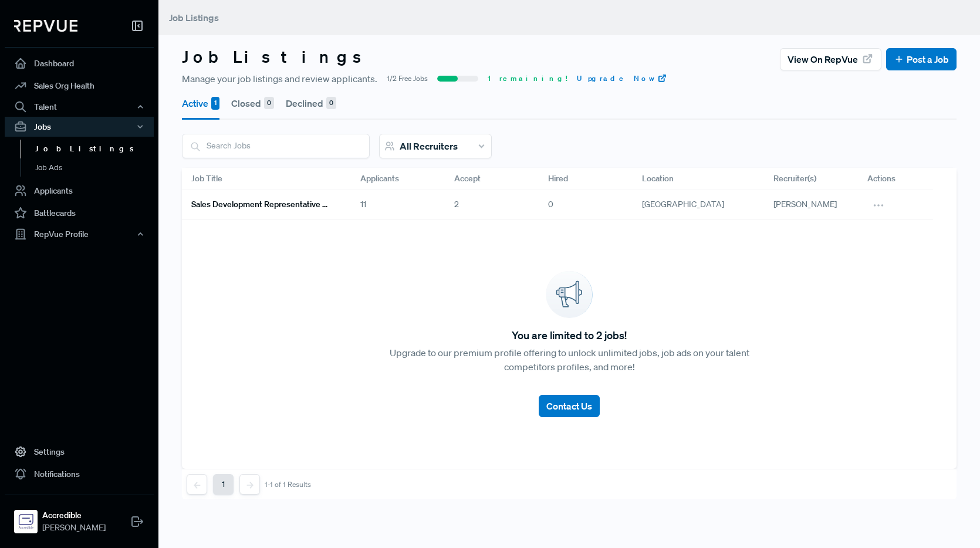  What do you see at coordinates (569, 406) in the screenshot?
I see `span: Contact Us` at bounding box center [569, 406].